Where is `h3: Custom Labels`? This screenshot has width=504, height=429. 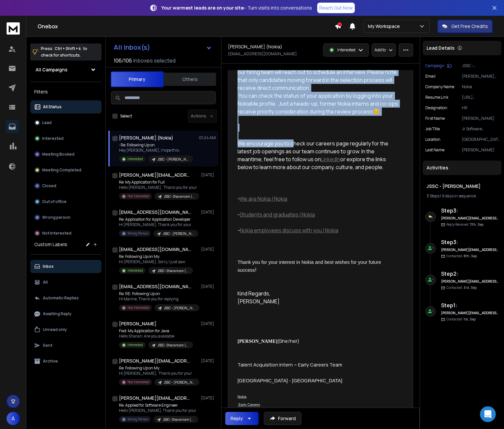 h3: Custom Labels is located at coordinates (51, 244).